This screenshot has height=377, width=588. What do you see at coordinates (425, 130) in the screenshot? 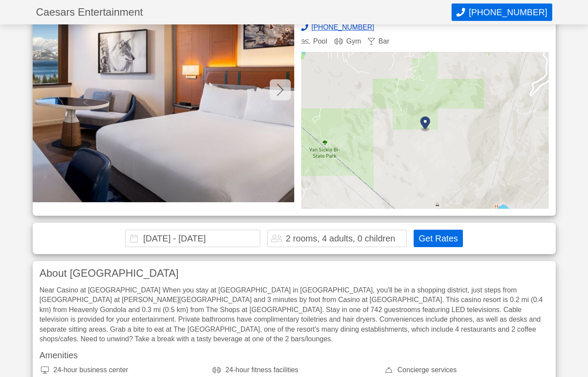
I see `img: map` at bounding box center [425, 130].